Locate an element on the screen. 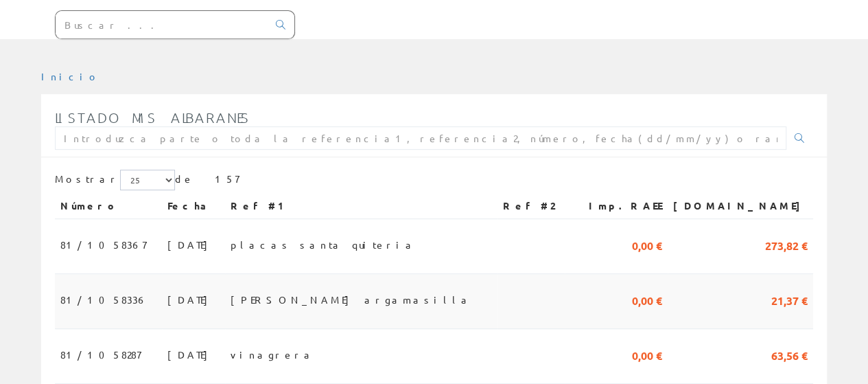 The width and height of the screenshot is (868, 384). label: Mostrar is located at coordinates (114, 180).